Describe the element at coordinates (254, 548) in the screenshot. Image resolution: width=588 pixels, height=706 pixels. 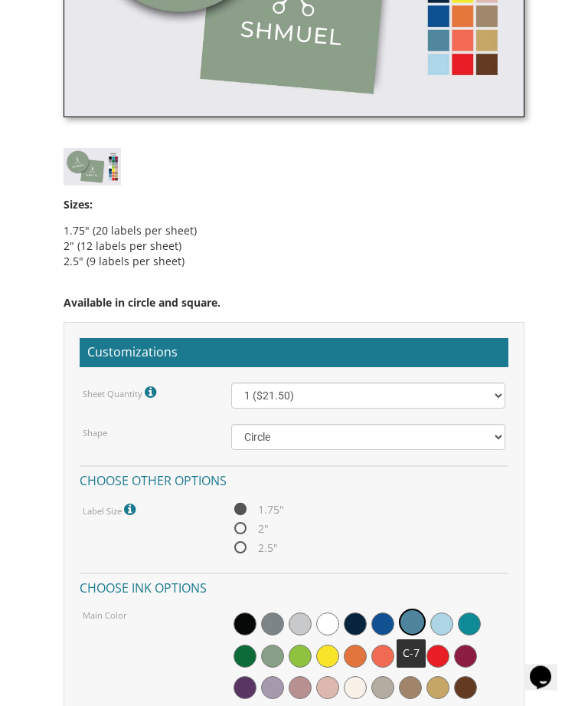
I see `span: 2.5"` at that location.